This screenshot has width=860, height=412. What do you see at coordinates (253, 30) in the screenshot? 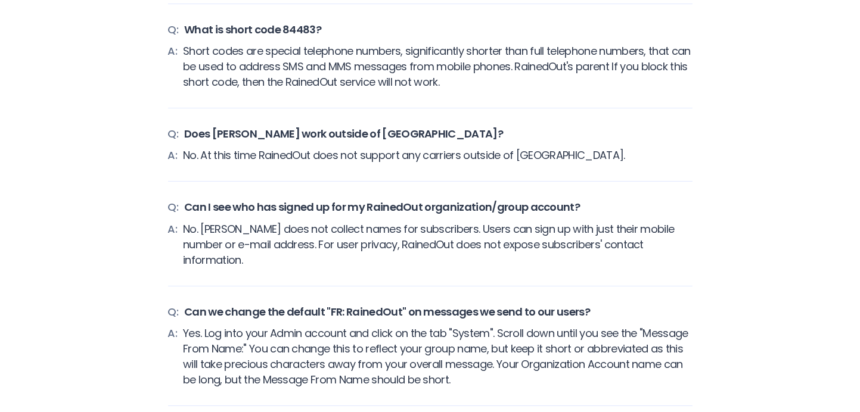
I see `span: What is short code 84483?` at bounding box center [253, 30].